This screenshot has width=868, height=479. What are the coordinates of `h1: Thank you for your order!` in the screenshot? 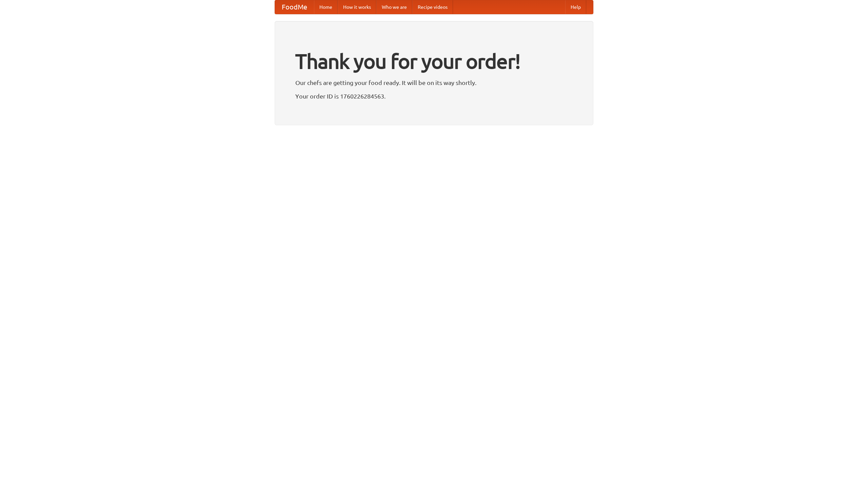 It's located at (434, 62).